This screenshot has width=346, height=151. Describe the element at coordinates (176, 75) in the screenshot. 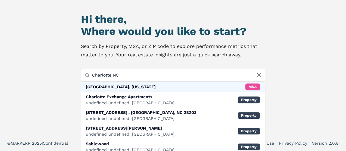

I see `input: Search by MSA, ZIP, Property Name, or Address` at that location.